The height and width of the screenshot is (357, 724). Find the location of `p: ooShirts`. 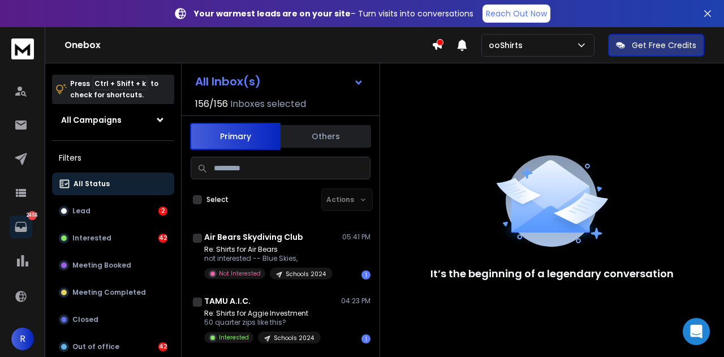

p: ooShirts is located at coordinates (508, 45).